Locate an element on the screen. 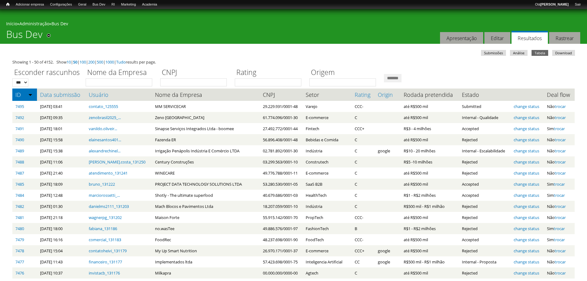 This screenshot has height=281, width=587. td: MM SERVICECAR is located at coordinates (206, 106).